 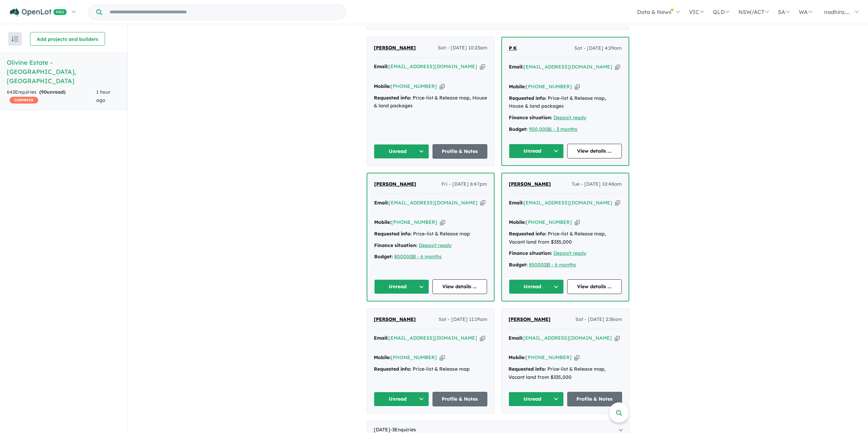 What do you see at coordinates (564, 129) in the screenshot?
I see `a: 1 - 3 months` at bounding box center [564, 129].